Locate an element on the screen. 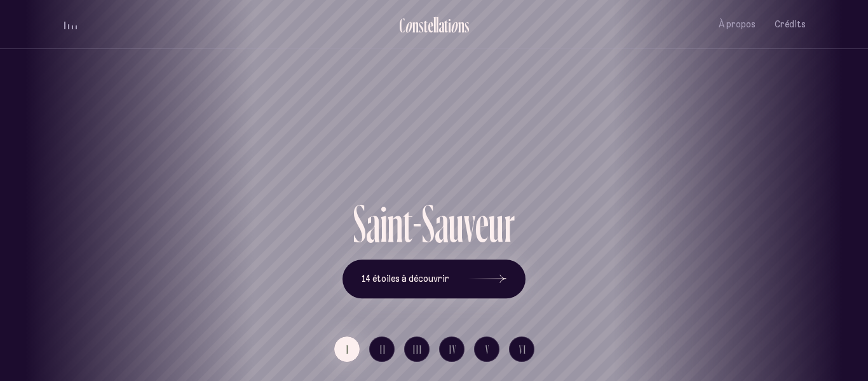 The width and height of the screenshot is (868, 381). span: VI is located at coordinates (523, 349).